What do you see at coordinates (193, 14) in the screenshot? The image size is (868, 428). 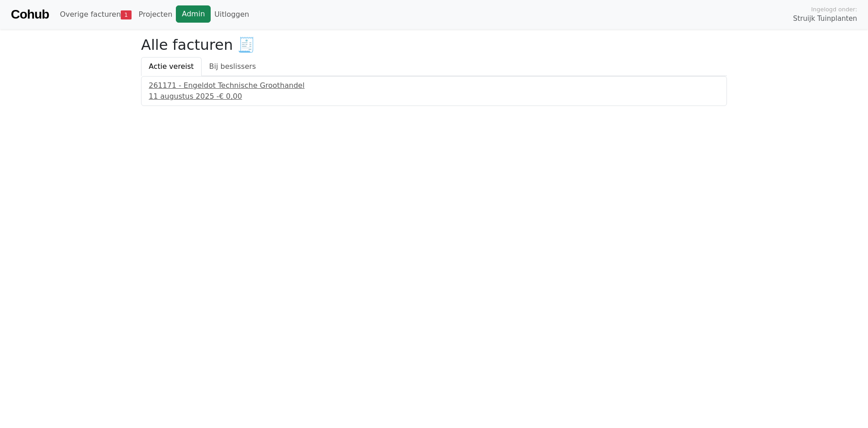 I see `a: Admin` at bounding box center [193, 14].